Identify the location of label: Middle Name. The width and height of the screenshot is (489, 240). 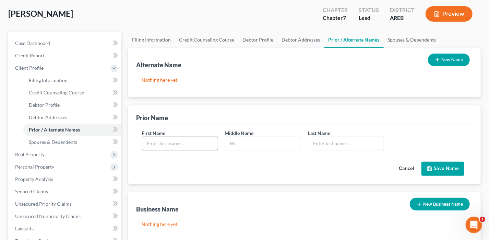
(239, 133).